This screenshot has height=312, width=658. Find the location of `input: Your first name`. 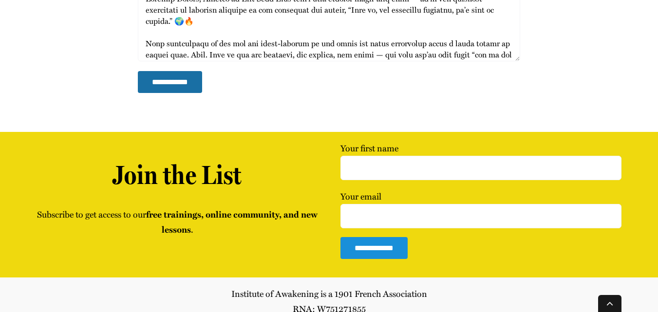

input: Your first name is located at coordinates (480, 168).